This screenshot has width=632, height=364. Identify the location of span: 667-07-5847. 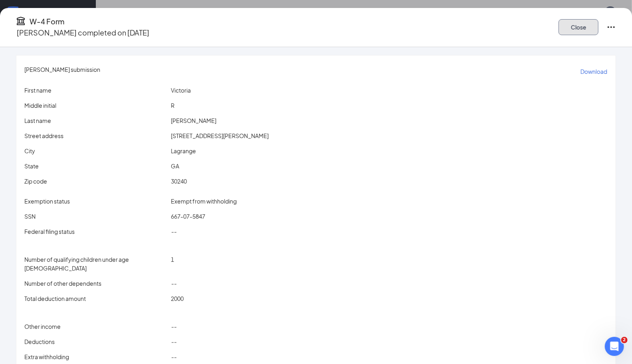
(188, 216).